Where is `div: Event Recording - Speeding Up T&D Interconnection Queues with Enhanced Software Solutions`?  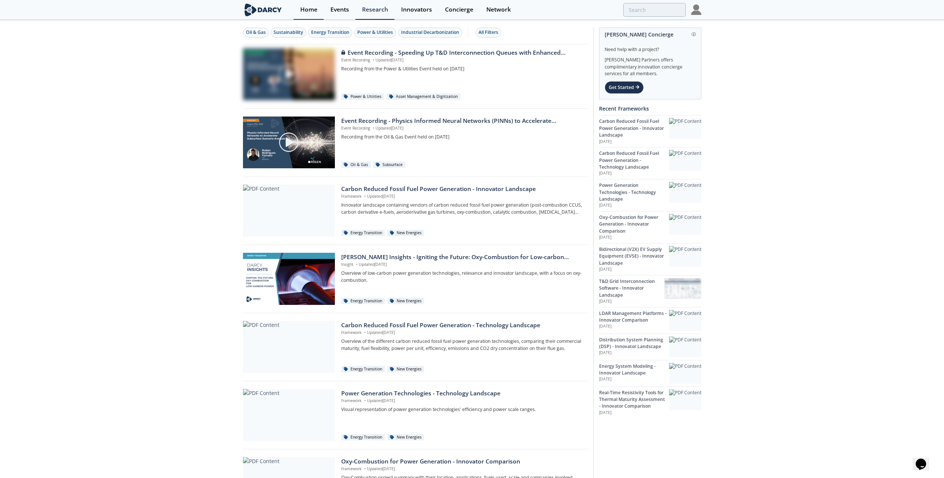 div: Event Recording - Speeding Up T&D Interconnection Queues with Enhanced Software Solutions is located at coordinates (462, 53).